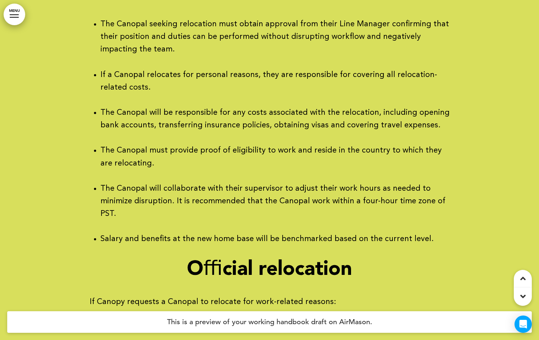 This screenshot has height=340, width=539. Describe the element at coordinates (275, 119) in the screenshot. I see `li: The Canopal will be responsible for any costs associated with the relocation, including opening b...` at that location.